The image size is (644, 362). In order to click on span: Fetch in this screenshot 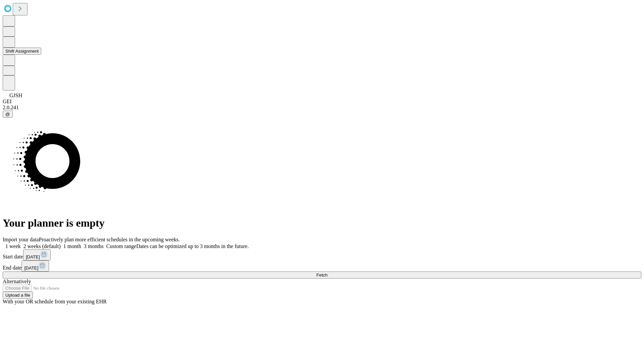, I will do `click(322, 275)`.